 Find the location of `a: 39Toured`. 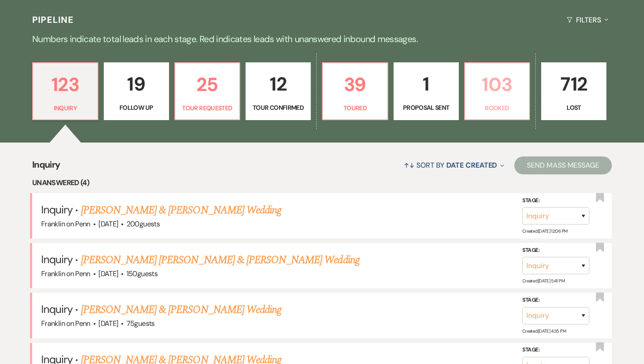

a: 39Toured is located at coordinates (355, 92).